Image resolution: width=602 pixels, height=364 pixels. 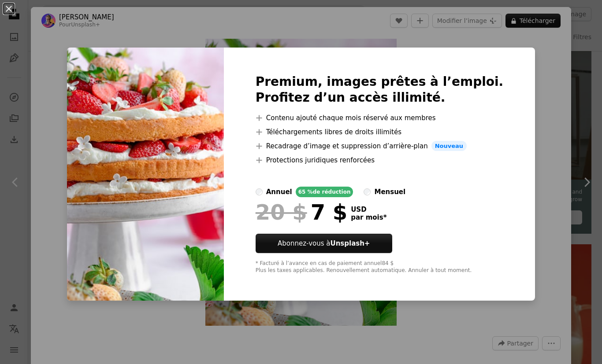 What do you see at coordinates (367, 192) in the screenshot?
I see `input: mensuel` at bounding box center [367, 192].